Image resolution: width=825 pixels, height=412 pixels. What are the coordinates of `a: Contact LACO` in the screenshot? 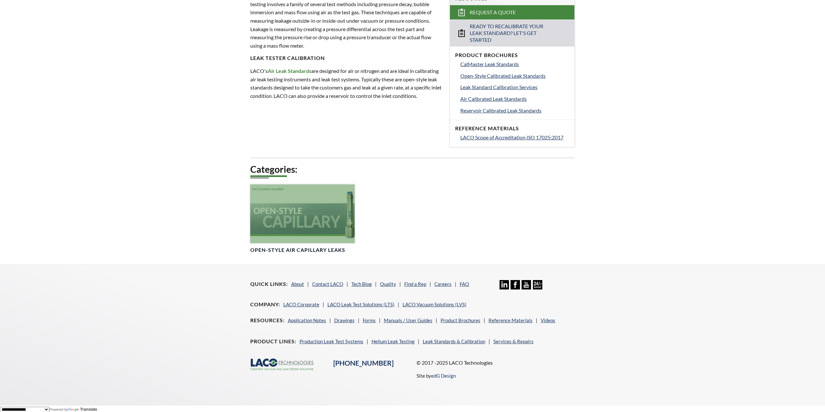 It's located at (328, 284).